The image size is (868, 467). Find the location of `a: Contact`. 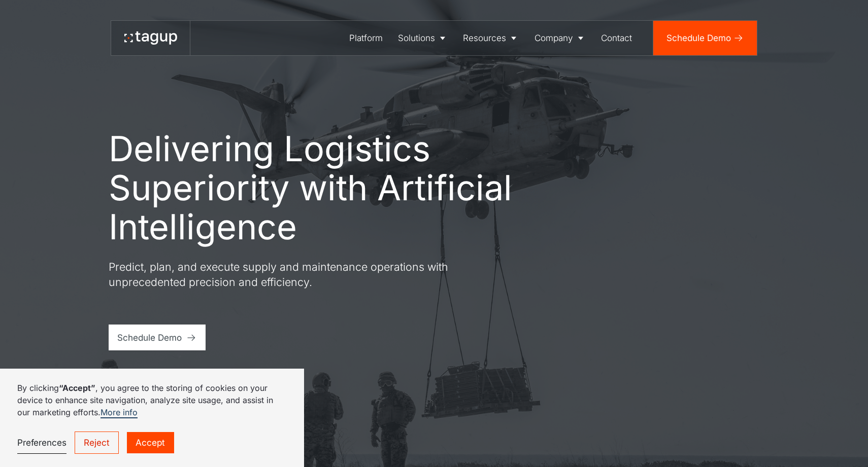

a: Contact is located at coordinates (617, 39).